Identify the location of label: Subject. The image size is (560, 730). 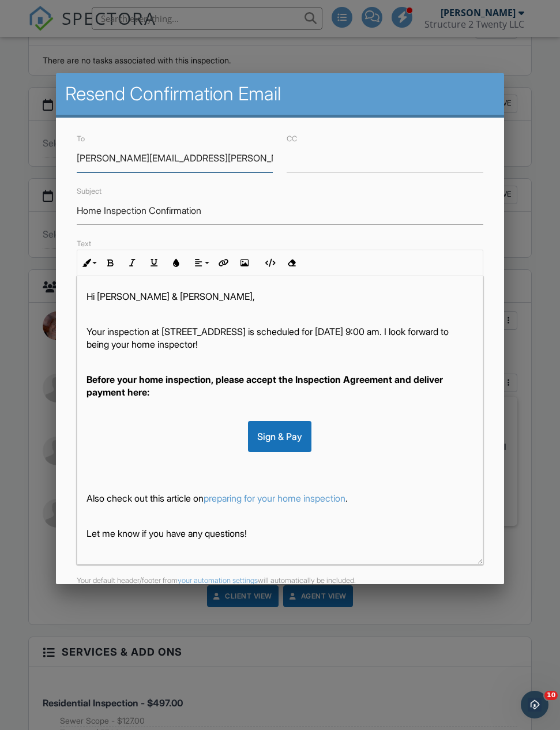
(89, 191).